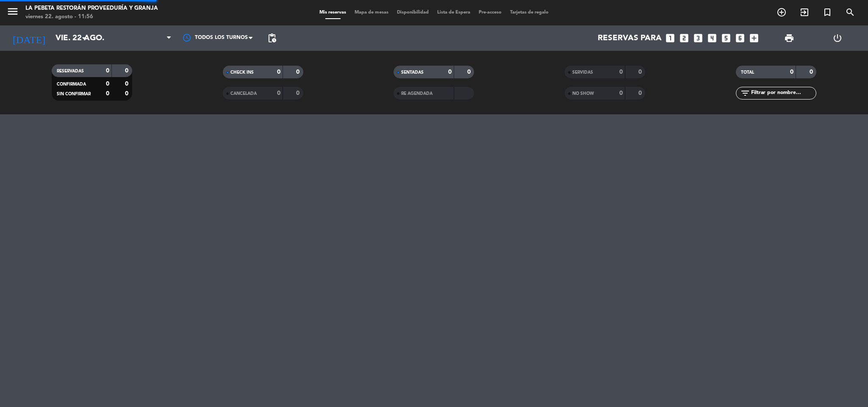 The height and width of the screenshot is (407, 868). What do you see at coordinates (850, 13) in the screenshot?
I see `i: search` at bounding box center [850, 13].